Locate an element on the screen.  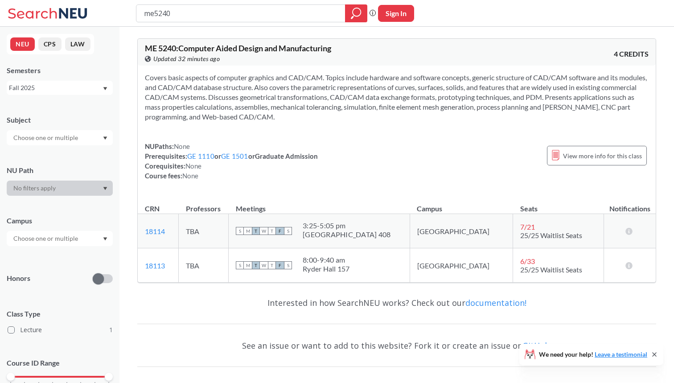
div: Fall 2025Dropdown arrow is located at coordinates (60, 88).